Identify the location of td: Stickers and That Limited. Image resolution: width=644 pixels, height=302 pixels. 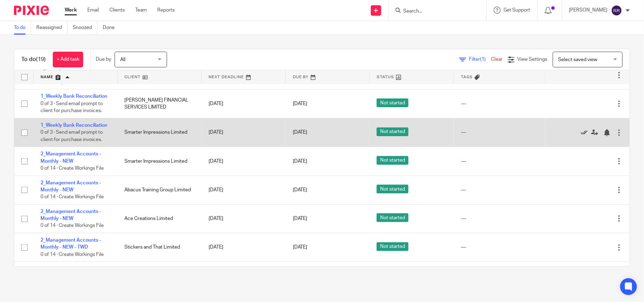
(160, 247).